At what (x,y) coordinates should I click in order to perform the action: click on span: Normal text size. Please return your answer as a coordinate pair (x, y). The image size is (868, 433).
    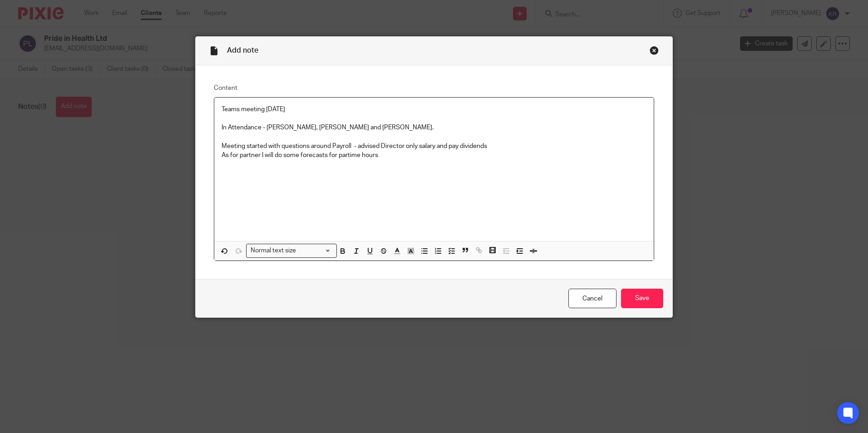
    Looking at the image, I should click on (273, 250).